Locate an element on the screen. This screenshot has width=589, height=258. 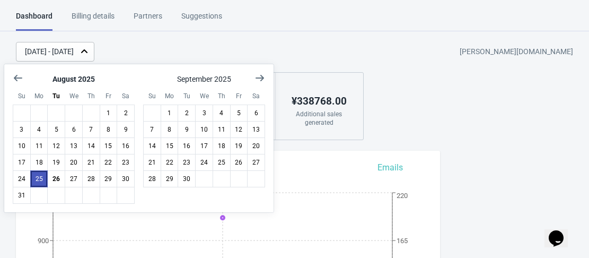
button: August 9 2025 is located at coordinates (126, 129).